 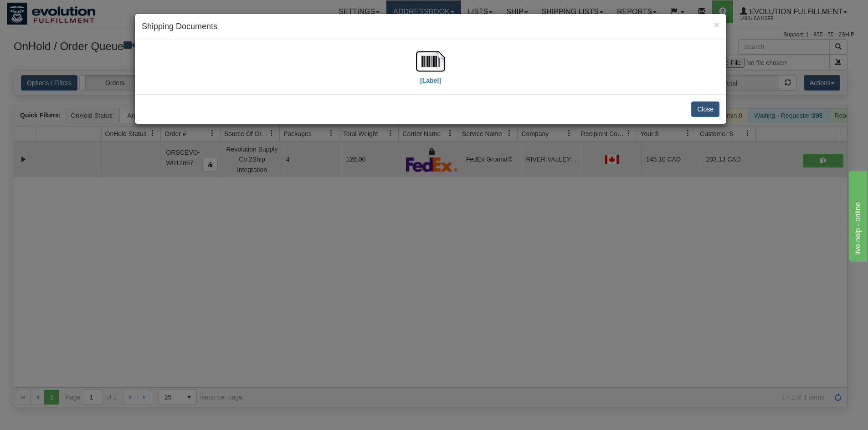 What do you see at coordinates (430, 62) in the screenshot?
I see `img: barcode.jpg` at bounding box center [430, 62].